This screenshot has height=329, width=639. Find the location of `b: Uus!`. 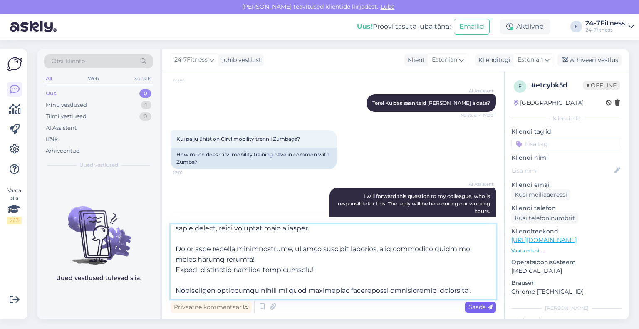

b: Uus! is located at coordinates (365, 26).